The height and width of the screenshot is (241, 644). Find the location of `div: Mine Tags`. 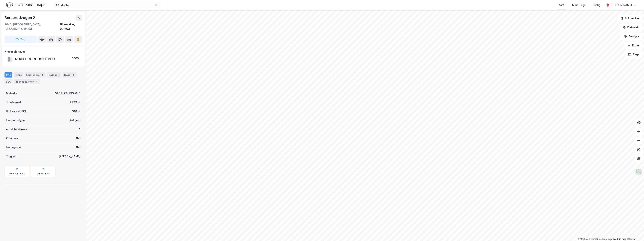

div: Mine Tags is located at coordinates (579, 5).